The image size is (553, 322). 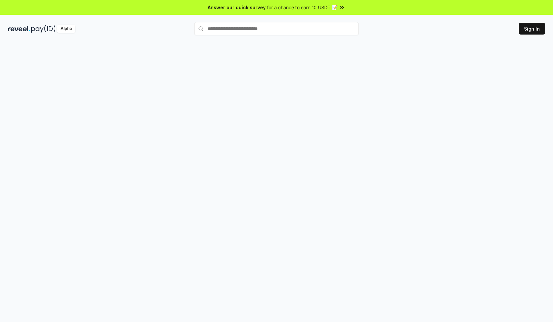 What do you see at coordinates (66, 29) in the screenshot?
I see `div: Alpha` at bounding box center [66, 29].